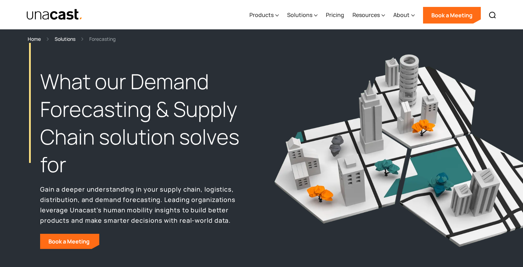 The width and height of the screenshot is (523, 267). Describe the element at coordinates (65, 39) in the screenshot. I see `a: Solutions` at that location.